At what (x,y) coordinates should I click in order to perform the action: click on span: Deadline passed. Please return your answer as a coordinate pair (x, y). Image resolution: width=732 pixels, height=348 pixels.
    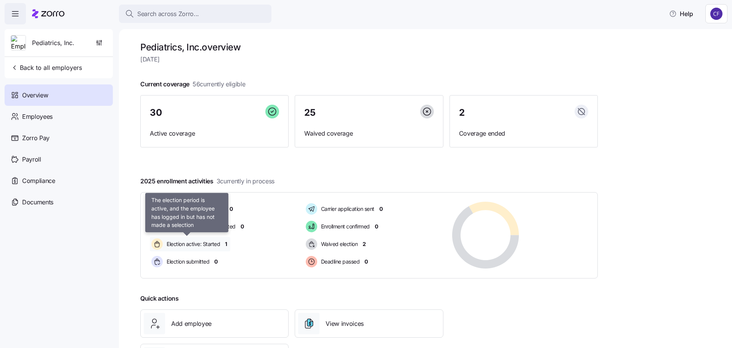
    Looking at the image, I should click on (340, 261).